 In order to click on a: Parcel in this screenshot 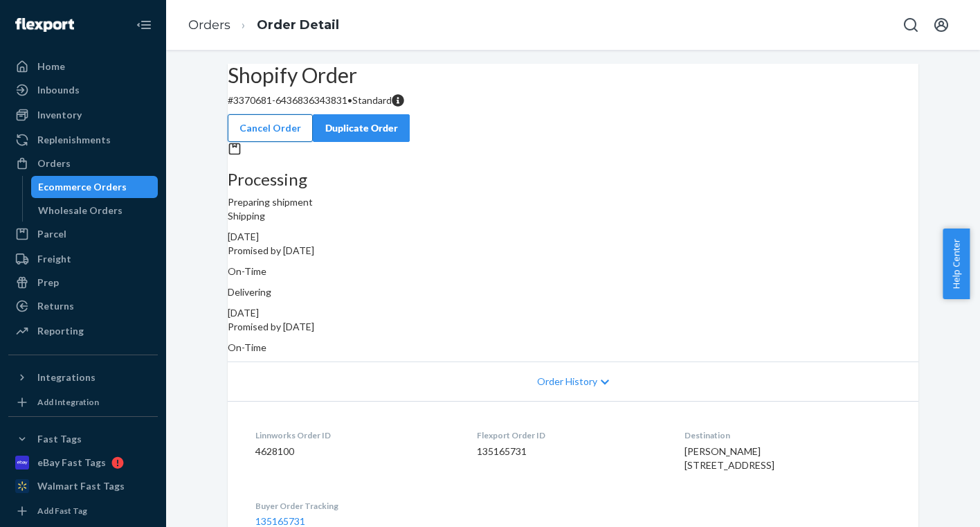, I will do `click(83, 234)`.